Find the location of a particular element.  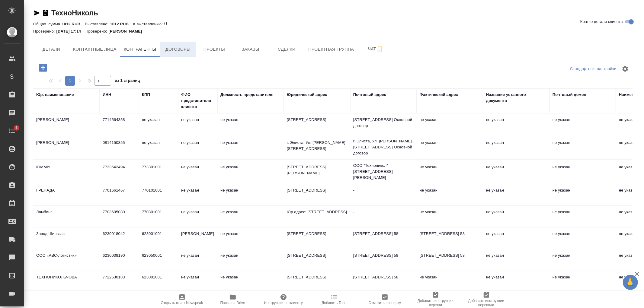

td: 7701661467 is located at coordinates (119, 195).